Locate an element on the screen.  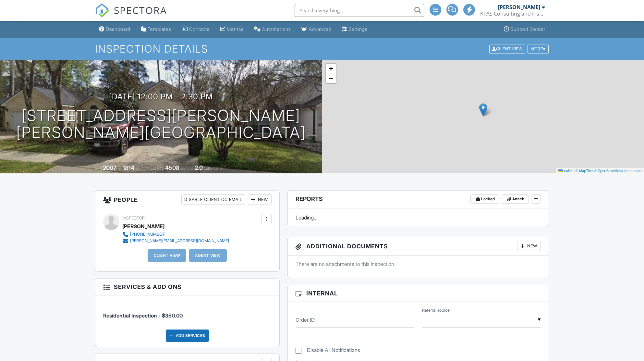
div: Support Center is located at coordinates (528, 29).